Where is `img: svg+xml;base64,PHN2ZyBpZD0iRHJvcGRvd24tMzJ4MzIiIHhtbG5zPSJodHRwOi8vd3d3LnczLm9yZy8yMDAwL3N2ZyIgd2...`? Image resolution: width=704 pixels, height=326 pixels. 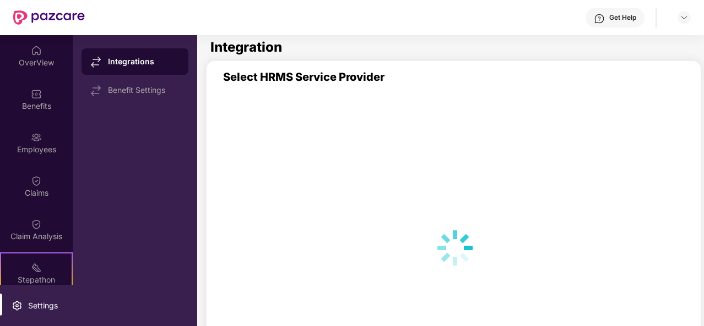
img: svg+xml;base64,PHN2ZyBpZD0iRHJvcGRvd24tMzJ4MzIiIHhtbG5zPSJodHRwOi8vd3d3LnczLm9yZy8yMDAwL3N2ZyIgd2... is located at coordinates (684, 18).